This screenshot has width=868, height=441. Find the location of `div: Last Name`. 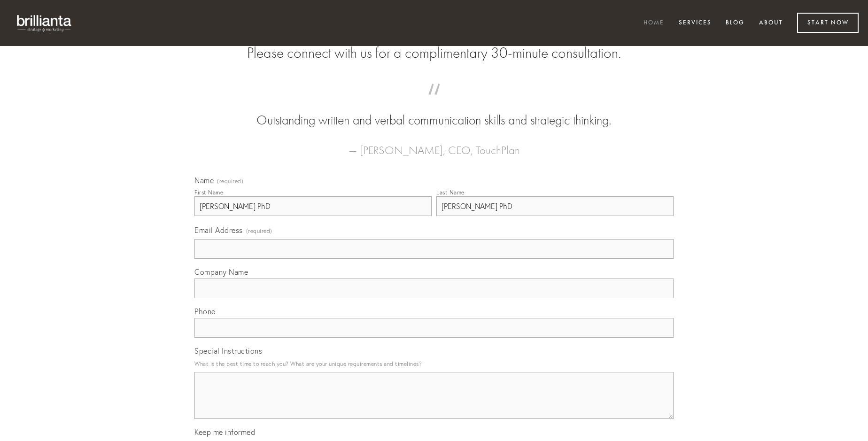

div: Last Name is located at coordinates (451, 192).